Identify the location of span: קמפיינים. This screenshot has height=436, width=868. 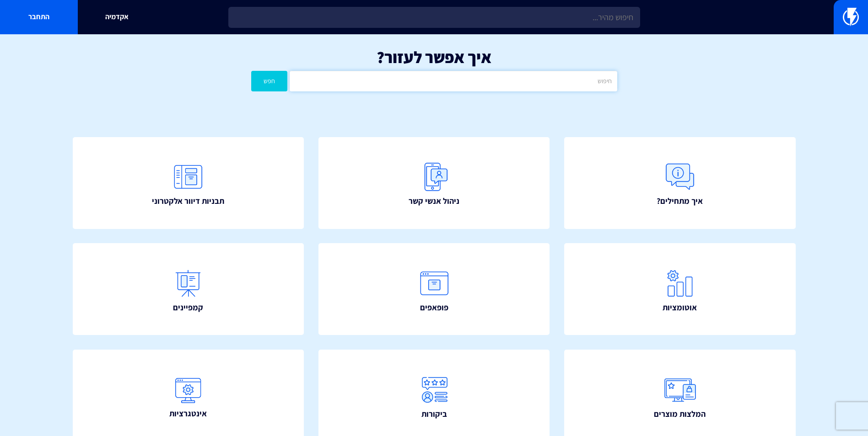
(188, 308).